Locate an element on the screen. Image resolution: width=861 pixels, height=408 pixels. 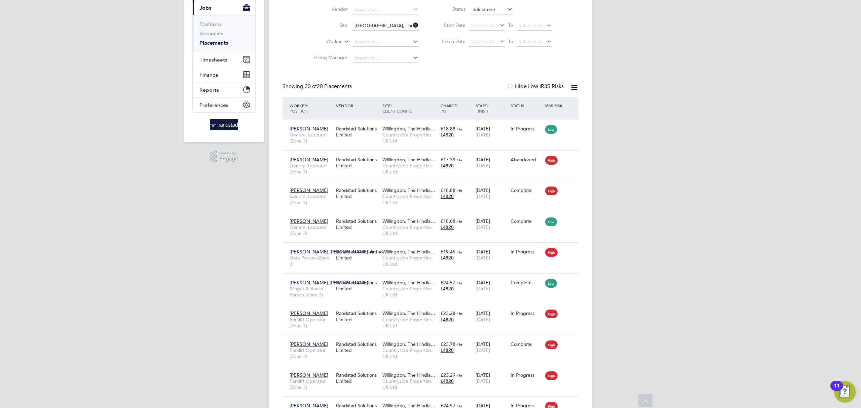
a: Vacancies is located at coordinates (211, 33).